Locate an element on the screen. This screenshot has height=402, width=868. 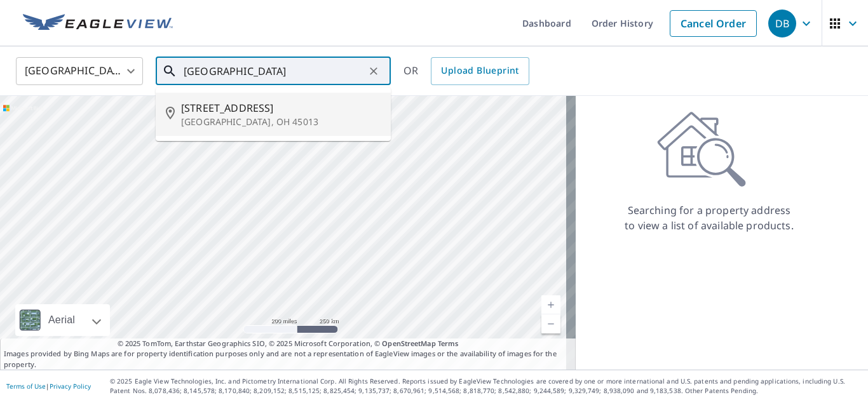
a: OpenStreetMap is located at coordinates (409, 343).